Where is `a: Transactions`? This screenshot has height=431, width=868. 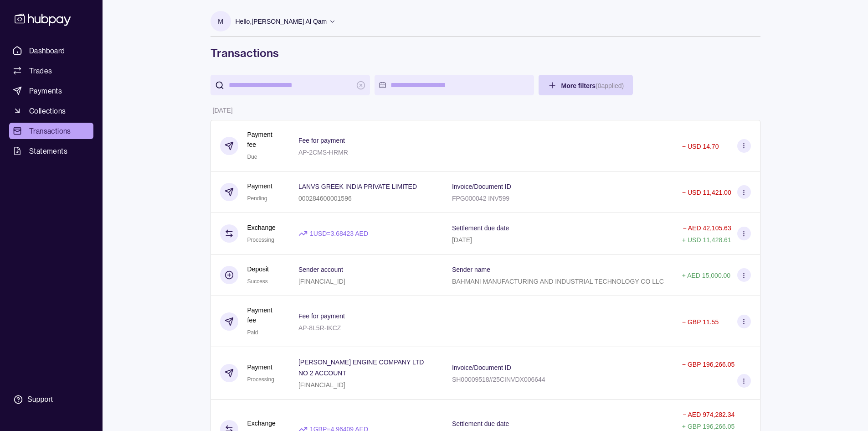 a: Transactions is located at coordinates (51, 131).